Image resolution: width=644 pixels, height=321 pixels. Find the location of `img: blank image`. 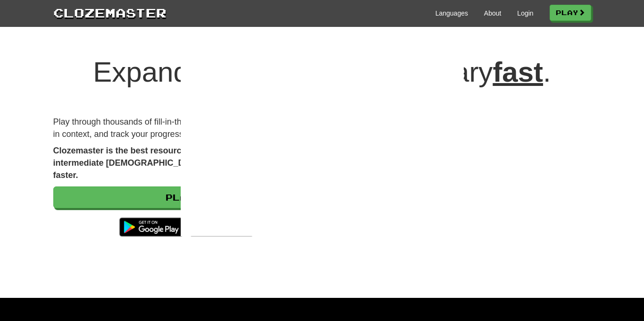

img: blank image is located at coordinates (322, 141).